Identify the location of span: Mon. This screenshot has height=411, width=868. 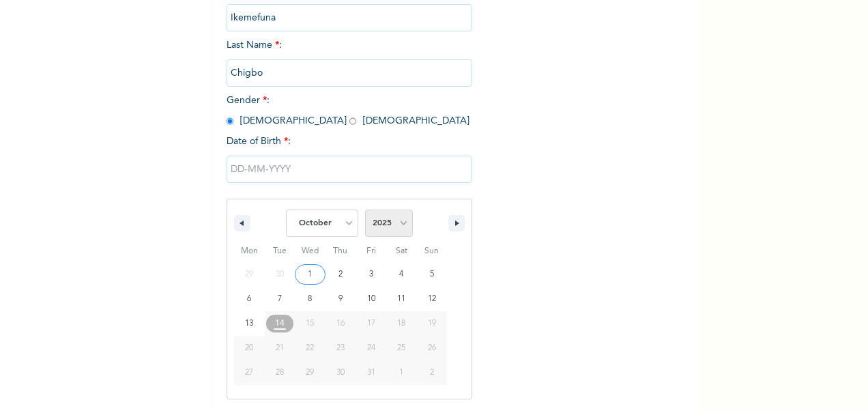
(249, 251).